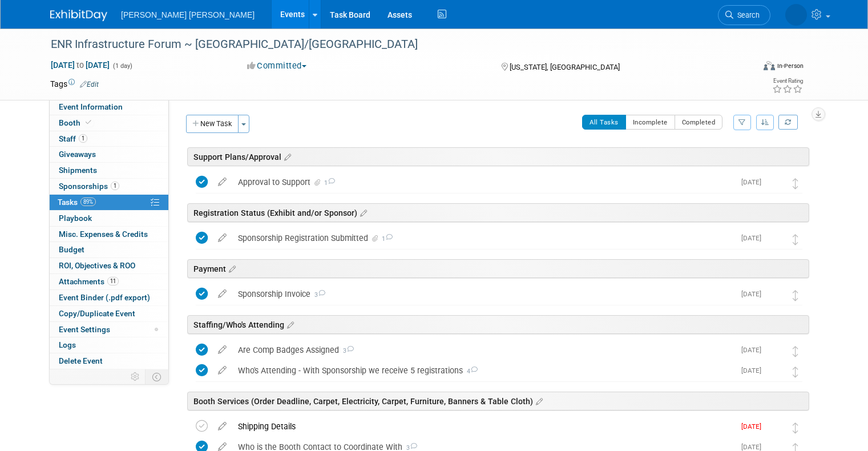 Image resolution: width=868 pixels, height=451 pixels. Describe the element at coordinates (73, 138) in the screenshot. I see `span: Staff` at that location.